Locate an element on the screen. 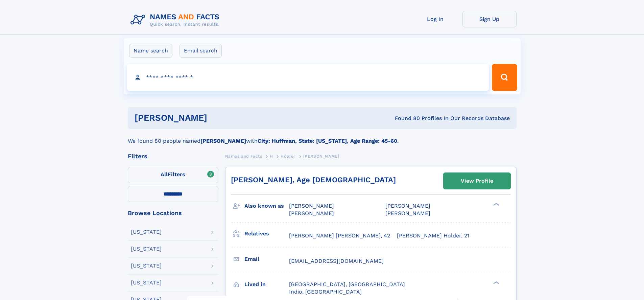 The image size is (644, 300). a: View Profile is located at coordinates (477, 181).